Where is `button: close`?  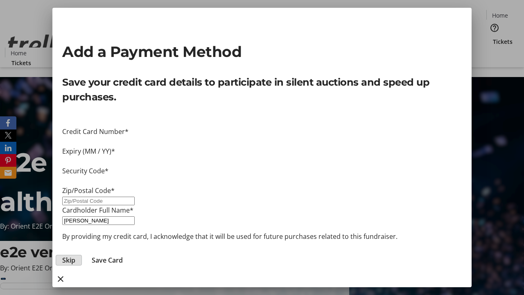 button: close is located at coordinates (61, 279).